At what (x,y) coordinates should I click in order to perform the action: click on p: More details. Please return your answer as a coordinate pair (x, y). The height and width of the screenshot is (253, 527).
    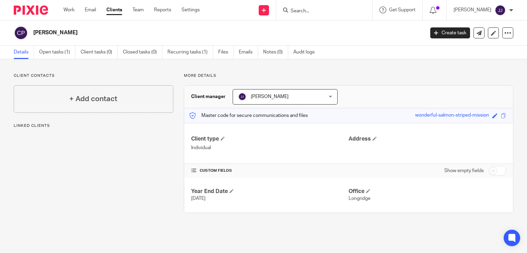
    Looking at the image, I should click on (348, 76).